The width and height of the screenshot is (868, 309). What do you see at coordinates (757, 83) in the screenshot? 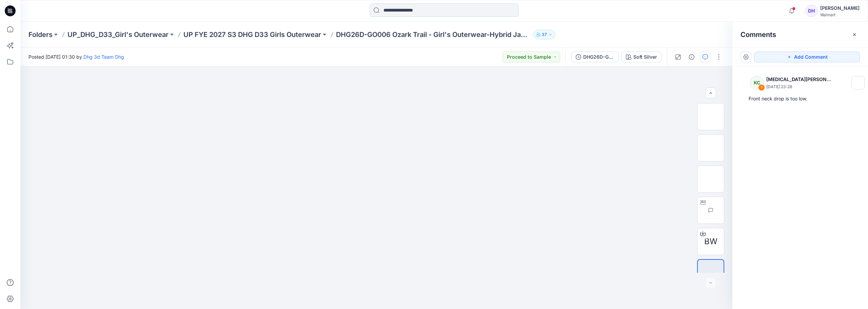
I see `div: KC` at bounding box center [757, 83].